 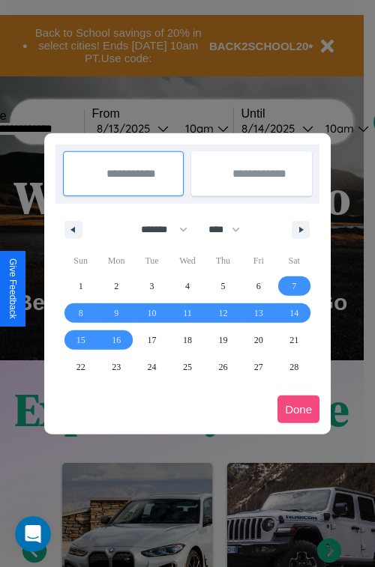 I want to click on span: 11, so click(x=187, y=313).